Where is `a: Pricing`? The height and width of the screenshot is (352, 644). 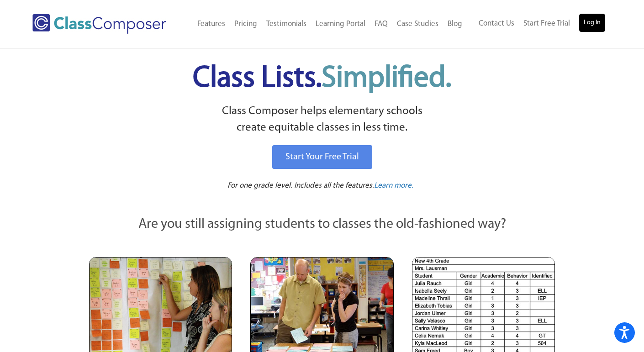 a: Pricing is located at coordinates (246, 24).